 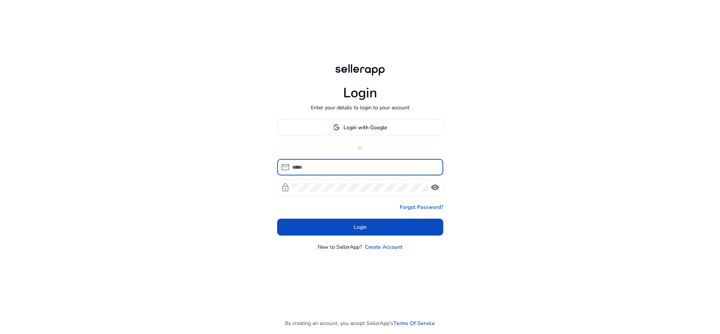 I want to click on span: Login with Google, so click(x=365, y=127).